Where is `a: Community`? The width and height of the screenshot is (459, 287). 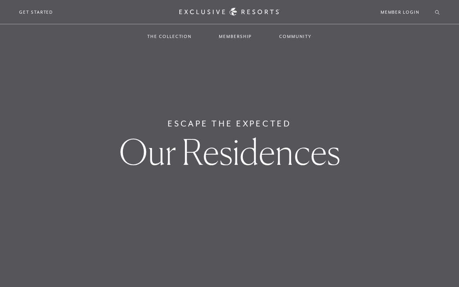 a: Community is located at coordinates (296, 36).